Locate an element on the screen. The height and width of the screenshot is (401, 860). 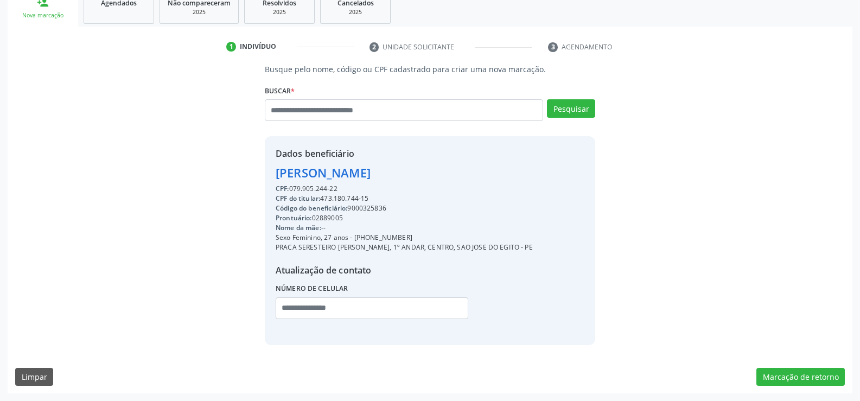
div: Nova marcação is located at coordinates (43, 15).